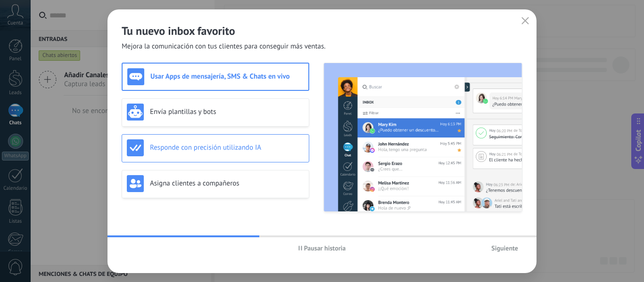  Describe the element at coordinates (227, 111) in the screenshot. I see `h3: Envía plantillas y bots` at that location.